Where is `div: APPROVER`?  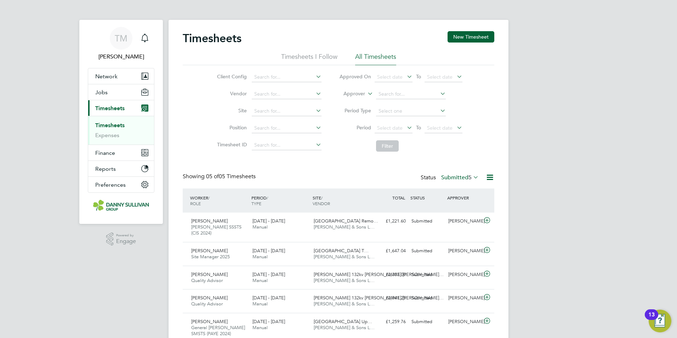
div: APPROVER is located at coordinates (464, 198).